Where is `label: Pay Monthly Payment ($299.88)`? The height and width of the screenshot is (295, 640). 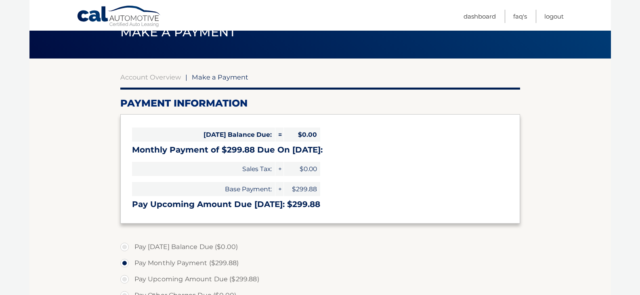
label: Pay Monthly Payment ($299.88) is located at coordinates (320, 263).